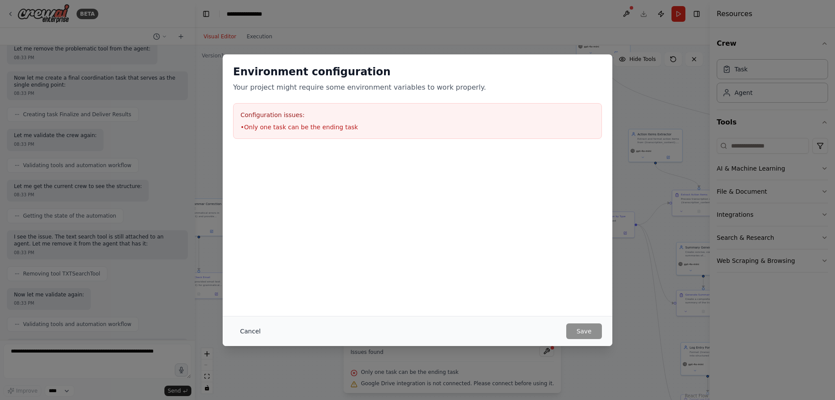  I want to click on h3: Configuration issues:, so click(418, 115).